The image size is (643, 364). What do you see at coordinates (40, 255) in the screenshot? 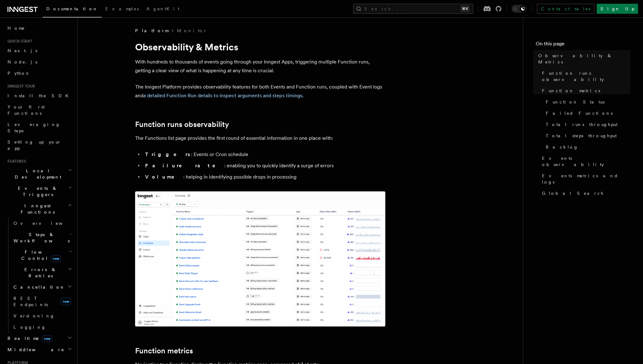
I see `span: Flow Control` at bounding box center [40, 255].